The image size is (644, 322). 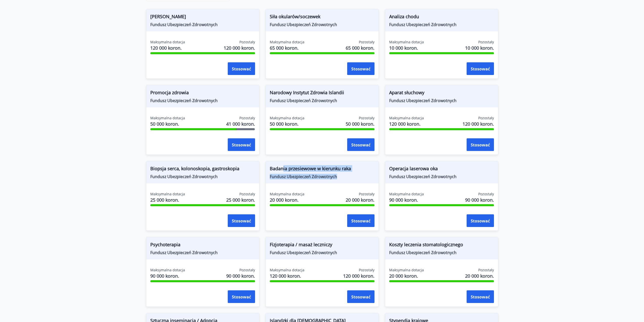 What do you see at coordinates (301, 244) in the screenshot?
I see `font: Fizjoterapia / masaż leczniczy` at bounding box center [301, 244].